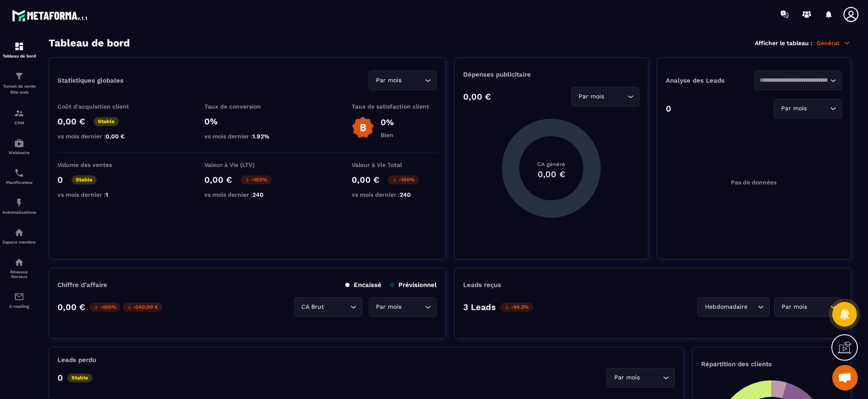  I want to click on p: Pas de données, so click(753, 182).